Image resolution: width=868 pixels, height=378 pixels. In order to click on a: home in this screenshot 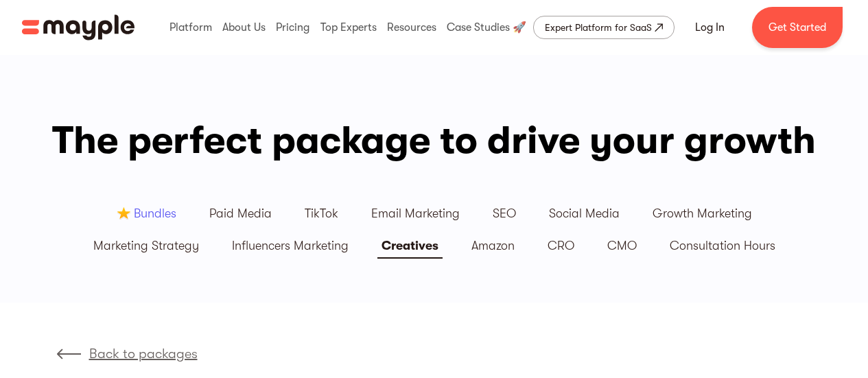, I will do `click(78, 27)`.